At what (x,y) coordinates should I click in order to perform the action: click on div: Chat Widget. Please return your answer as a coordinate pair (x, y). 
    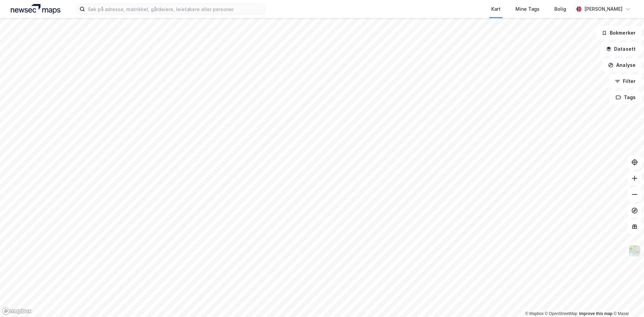
    Looking at the image, I should click on (627, 301).